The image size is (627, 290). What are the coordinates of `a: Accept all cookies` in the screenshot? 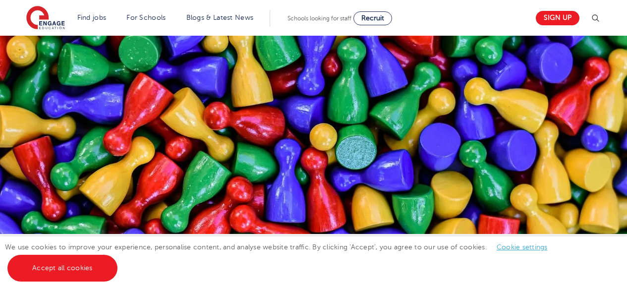 It's located at (62, 268).